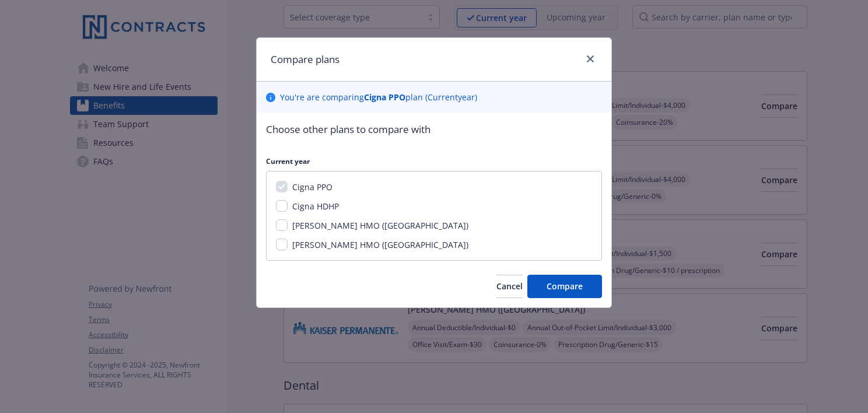 The width and height of the screenshot is (868, 413). I want to click on a: close, so click(590, 59).